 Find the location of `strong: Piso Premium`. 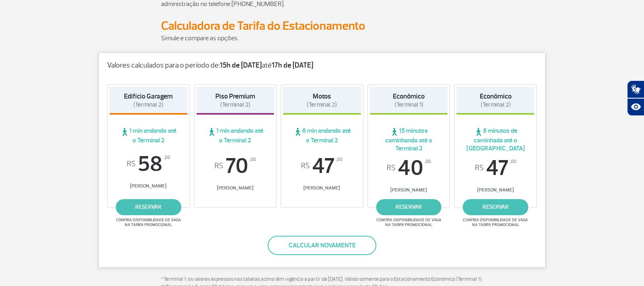

strong: Piso Premium is located at coordinates (235, 96).